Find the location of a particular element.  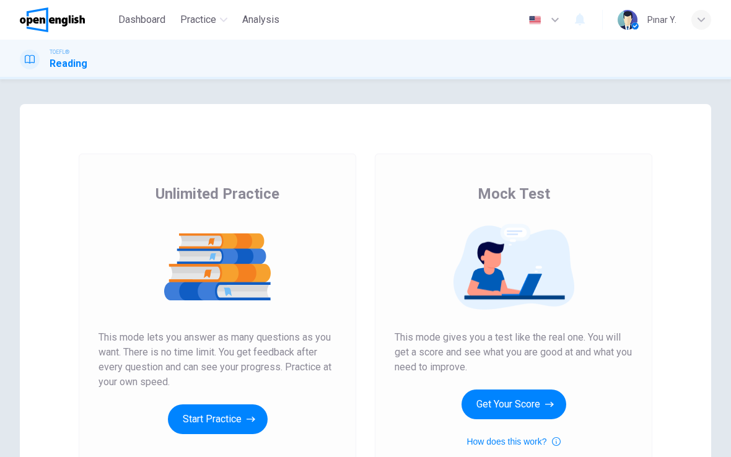

h1: Reading is located at coordinates (68, 64).